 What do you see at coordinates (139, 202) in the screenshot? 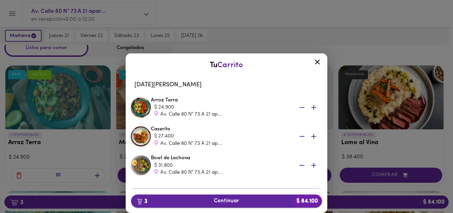
I see `img: cart.png` at bounding box center [139, 202].